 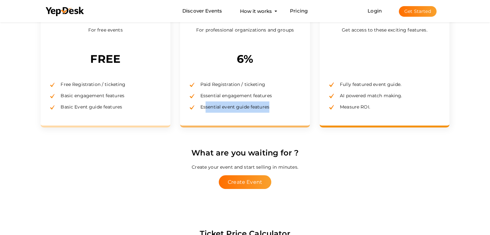 What do you see at coordinates (232, 107) in the screenshot?
I see `span: Essential event guide features` at bounding box center [232, 107].